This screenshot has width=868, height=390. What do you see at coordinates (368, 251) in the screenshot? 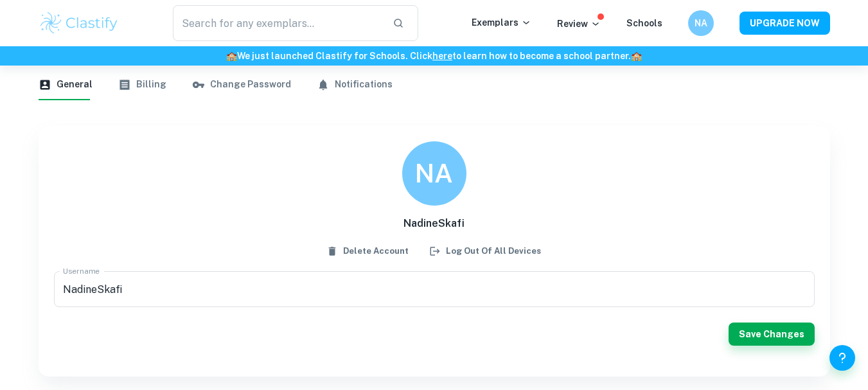
I see `button: Delete Account` at bounding box center [368, 251].